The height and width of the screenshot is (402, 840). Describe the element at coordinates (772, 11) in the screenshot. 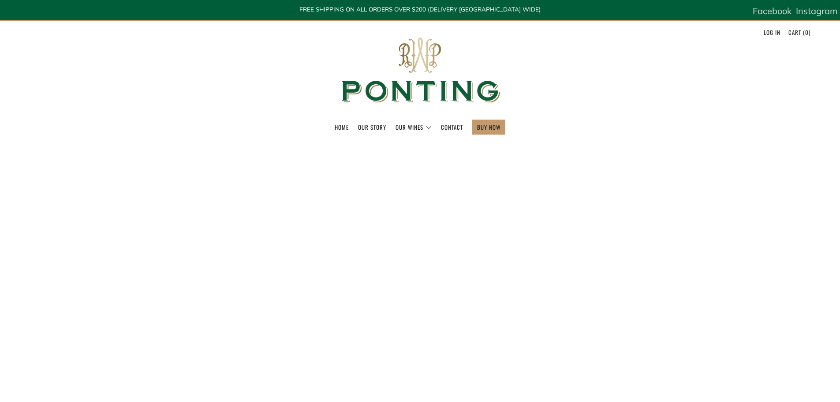

I see `span: Facebook` at that location.